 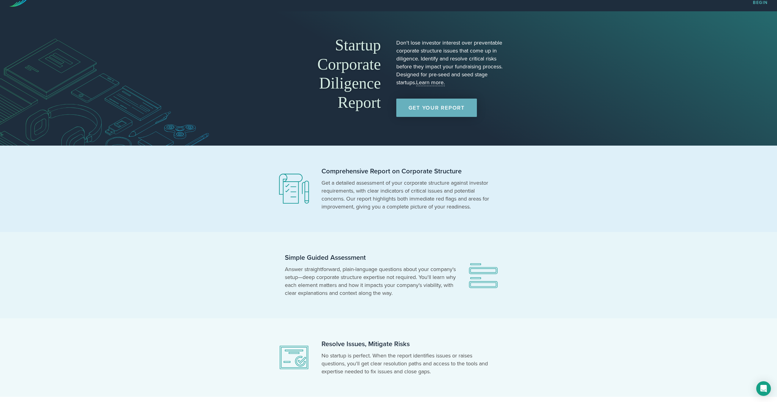 I want to click on p: Don't lose investor interest over preventable corporate structure issues that come up in diligenc..., so click(x=450, y=63).